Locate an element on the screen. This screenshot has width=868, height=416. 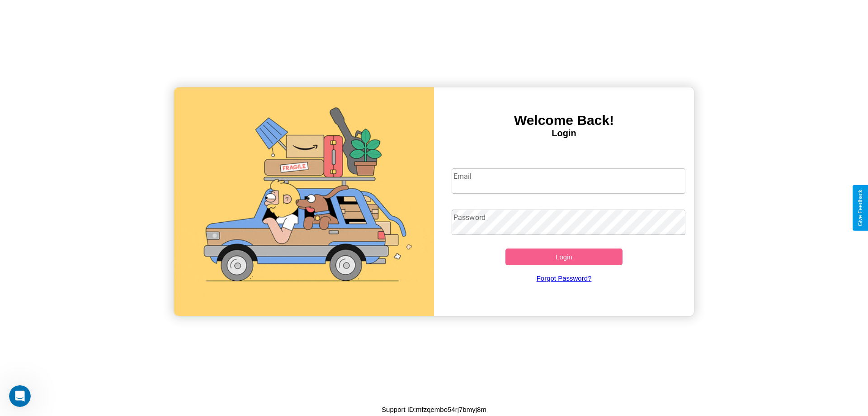
div: Give Feedback is located at coordinates (860, 208).